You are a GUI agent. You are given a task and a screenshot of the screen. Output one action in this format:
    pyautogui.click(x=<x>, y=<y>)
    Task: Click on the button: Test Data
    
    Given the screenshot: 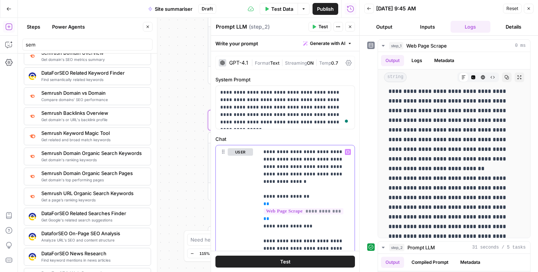 What is the action you would take?
    pyautogui.click(x=279, y=9)
    